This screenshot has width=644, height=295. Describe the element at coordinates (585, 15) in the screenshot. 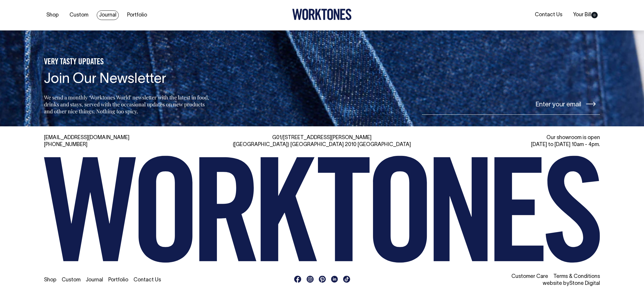

I see `a: Your Bill0` at that location.